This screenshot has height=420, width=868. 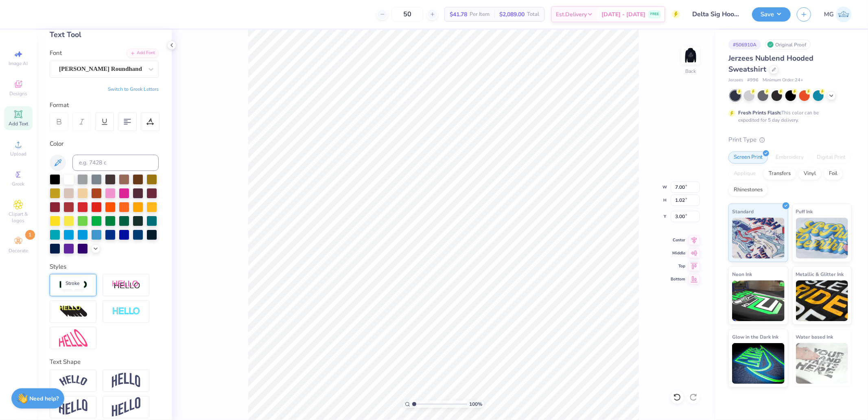 What do you see at coordinates (458, 14) in the screenshot?
I see `span: $41.78` at bounding box center [458, 14].